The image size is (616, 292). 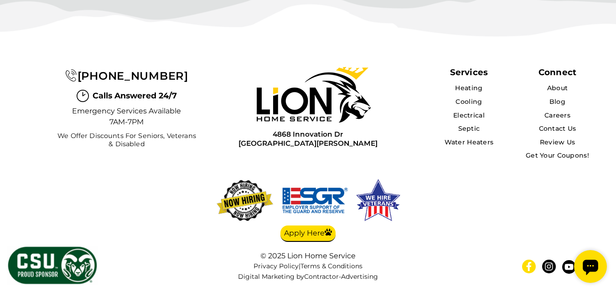 I want to click on a: Review Us, so click(x=557, y=142).